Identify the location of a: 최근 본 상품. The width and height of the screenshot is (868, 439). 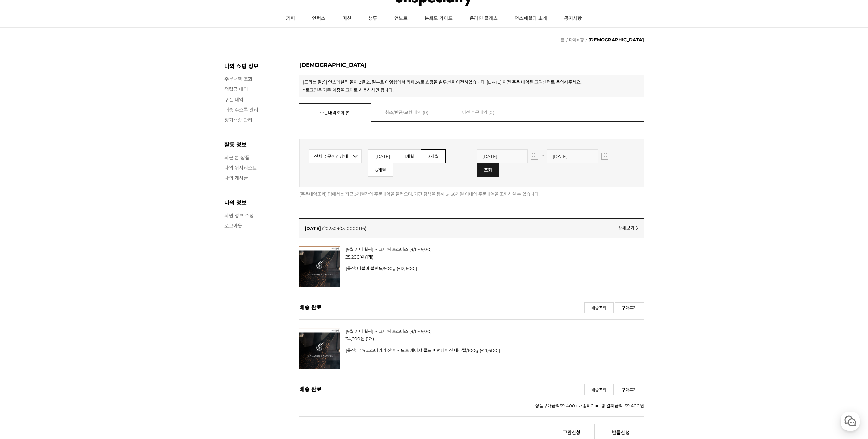
(258, 157).